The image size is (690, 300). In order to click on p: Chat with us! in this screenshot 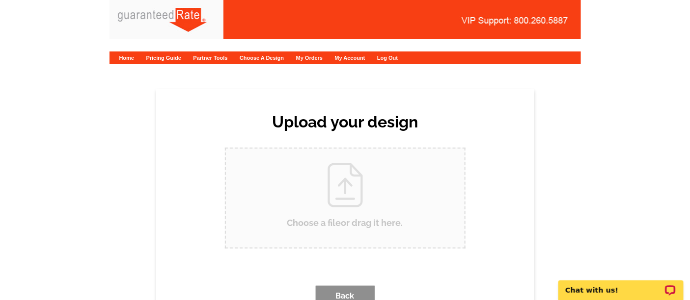, I will do `click(62, 21)`.